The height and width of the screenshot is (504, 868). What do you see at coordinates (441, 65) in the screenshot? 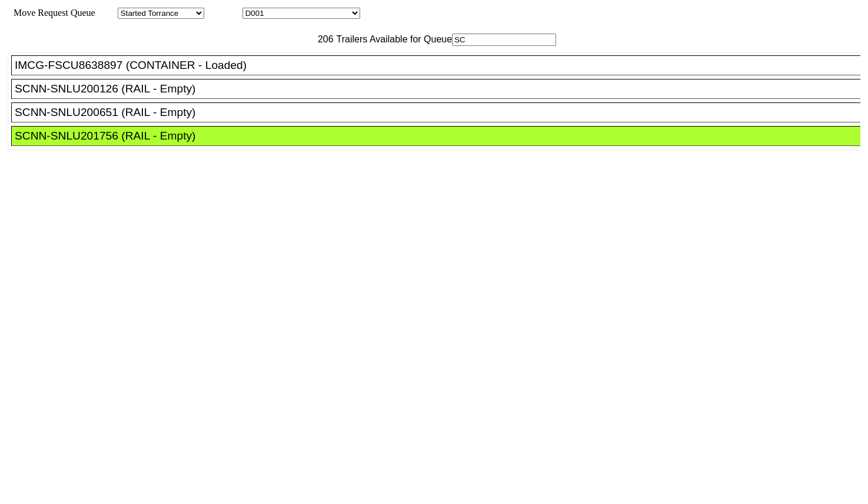
I see `div: IMCG-FSCU8638897 (CONTAINER - Loaded)` at bounding box center [441, 65].